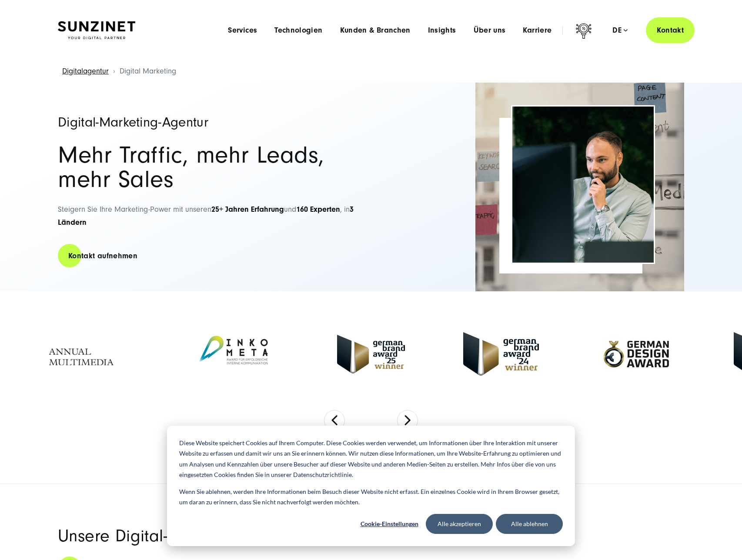 This screenshot has height=560, width=742. I want to click on span: Über uns, so click(490, 31).